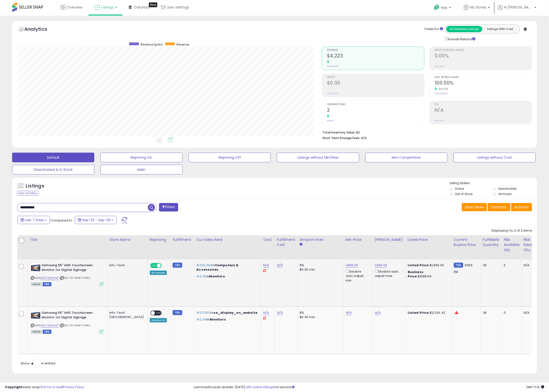  Describe the element at coordinates (428, 313) in the screenshot. I see `div: $3,326.42` at that location.